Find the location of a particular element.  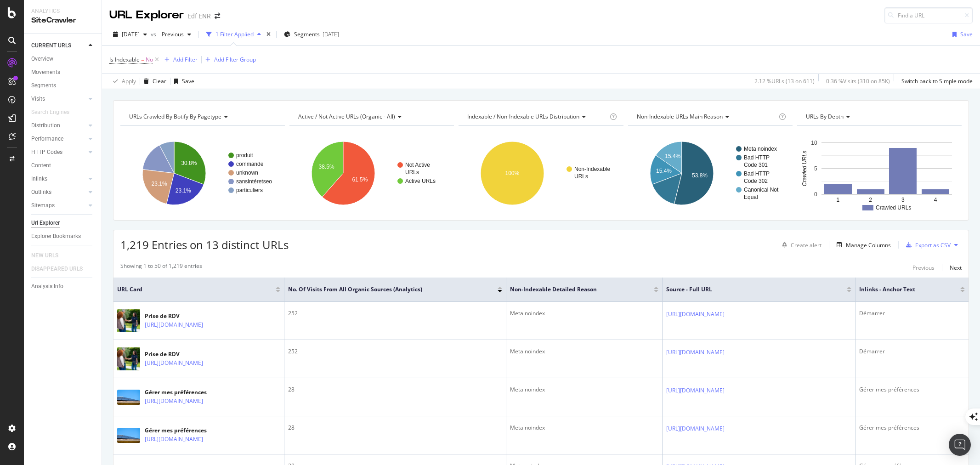

a: Visits is located at coordinates (59, 99).